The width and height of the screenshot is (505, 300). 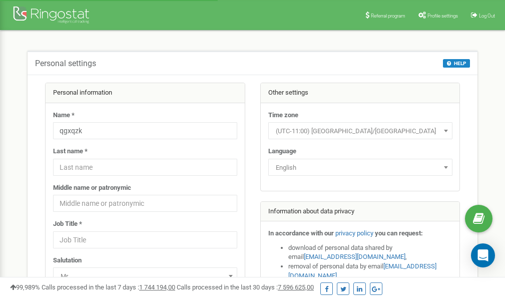 I want to click on h5: Personal settings, so click(x=66, y=64).